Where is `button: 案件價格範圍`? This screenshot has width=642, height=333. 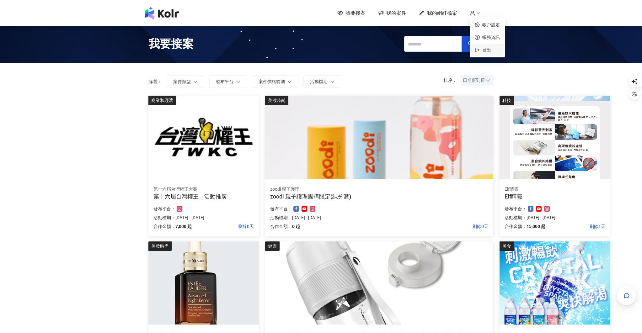 button: 案件價格範圍 is located at coordinates (275, 82).